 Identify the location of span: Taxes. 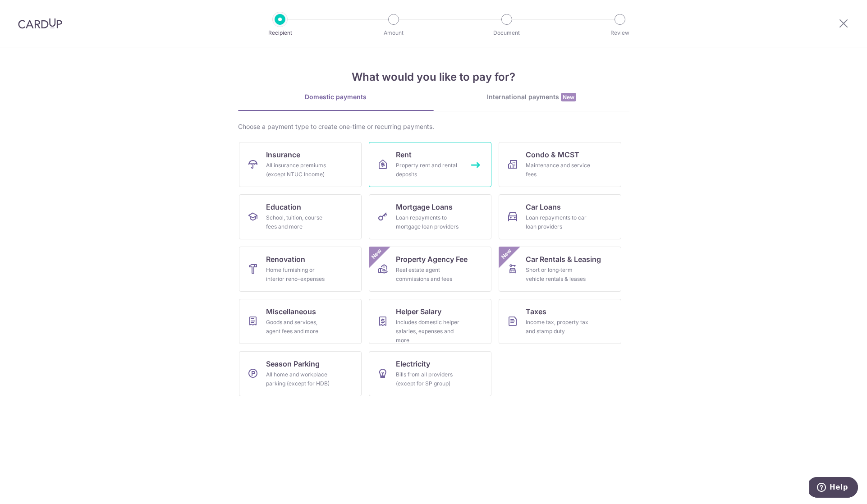
(536, 311).